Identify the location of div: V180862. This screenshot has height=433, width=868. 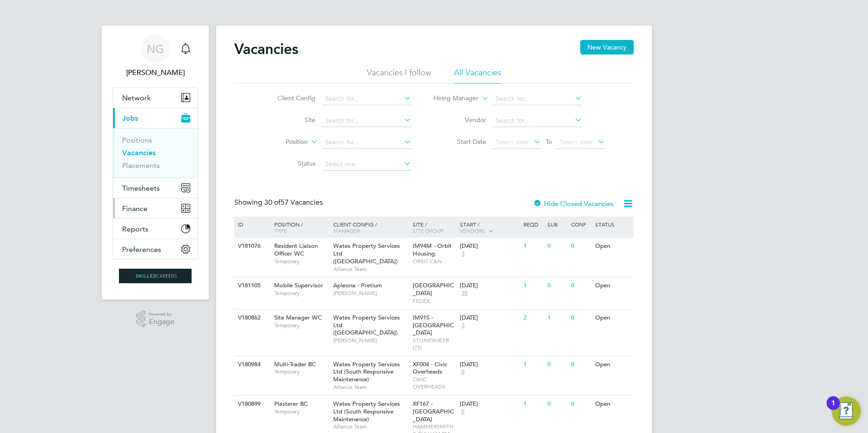
(252, 318).